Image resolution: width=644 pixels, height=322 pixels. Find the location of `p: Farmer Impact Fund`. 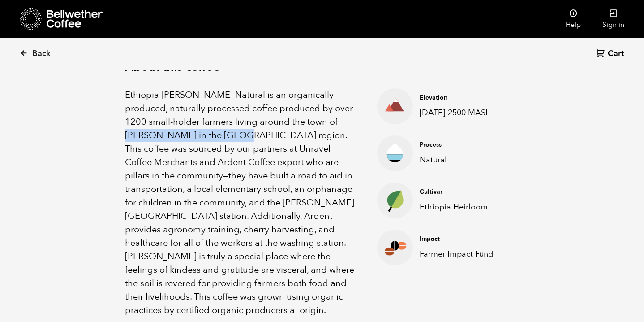

p: Farmer Impact Fund is located at coordinates (462, 254).